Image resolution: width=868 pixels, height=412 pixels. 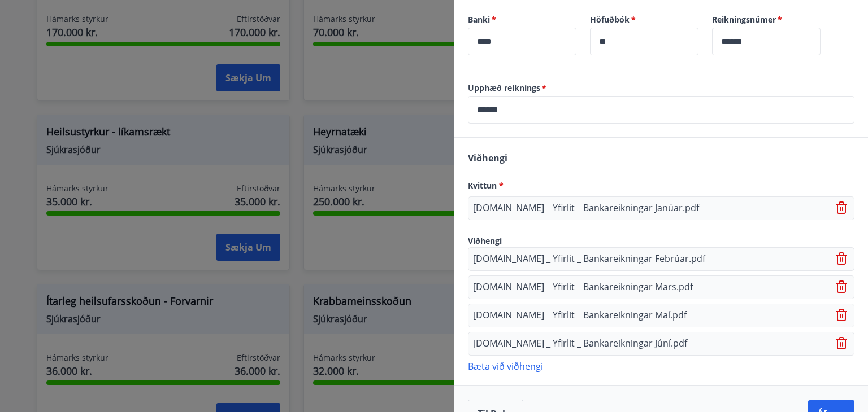 What do you see at coordinates (661, 88) in the screenshot?
I see `label: Upphæð reiknings` at bounding box center [661, 88].